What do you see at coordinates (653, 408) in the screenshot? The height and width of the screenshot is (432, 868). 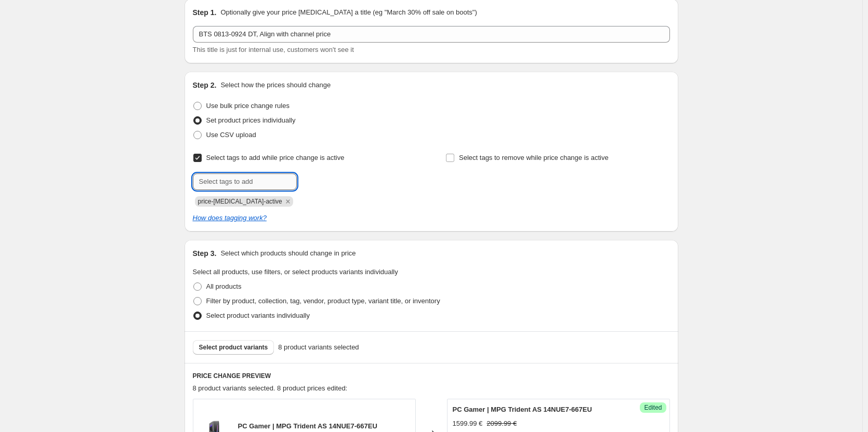 I see `span: Edited` at bounding box center [653, 408].